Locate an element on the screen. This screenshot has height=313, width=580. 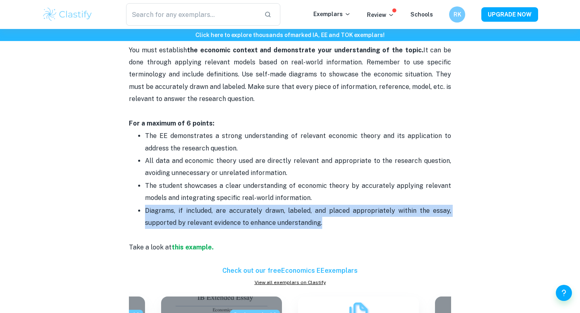
button: Help and Feedback is located at coordinates (564, 293).